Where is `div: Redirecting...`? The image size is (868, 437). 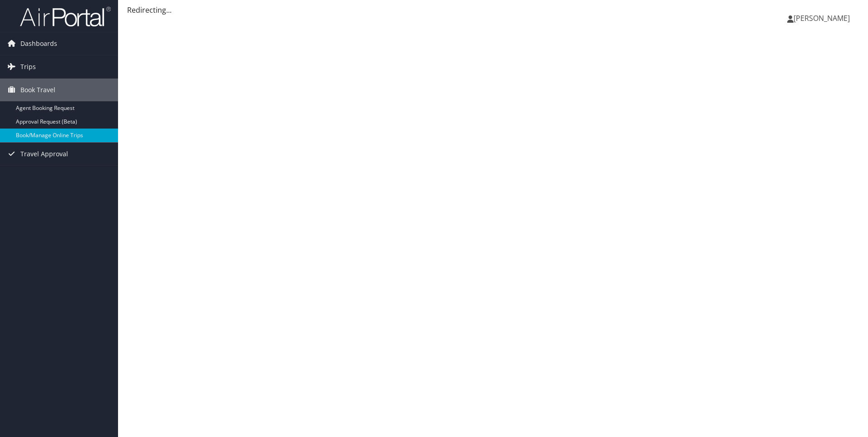
div: Redirecting... is located at coordinates (493, 10).